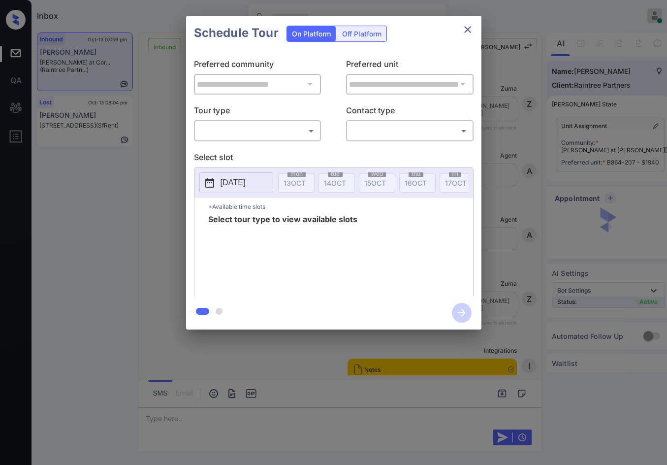 The height and width of the screenshot is (465, 667). Describe the element at coordinates (311, 33) in the screenshot. I see `div: On Platform` at that location.